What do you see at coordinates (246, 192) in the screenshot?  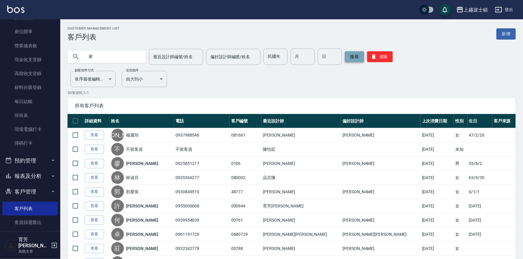 I see `td: 48777` at bounding box center [246, 192].